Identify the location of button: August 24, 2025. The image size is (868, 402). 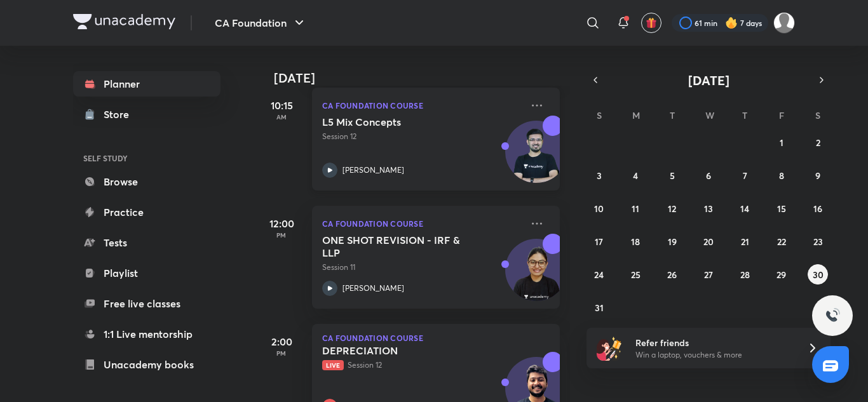
(599, 274).